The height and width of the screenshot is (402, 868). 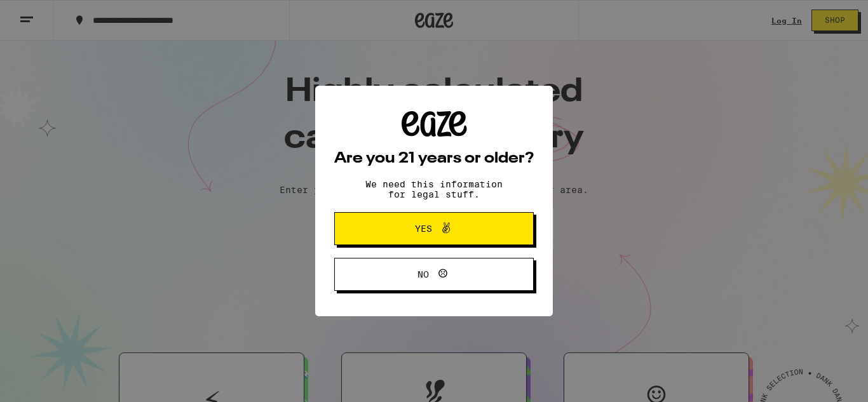 I want to click on h2: Are you 21 years or older?, so click(x=434, y=159).